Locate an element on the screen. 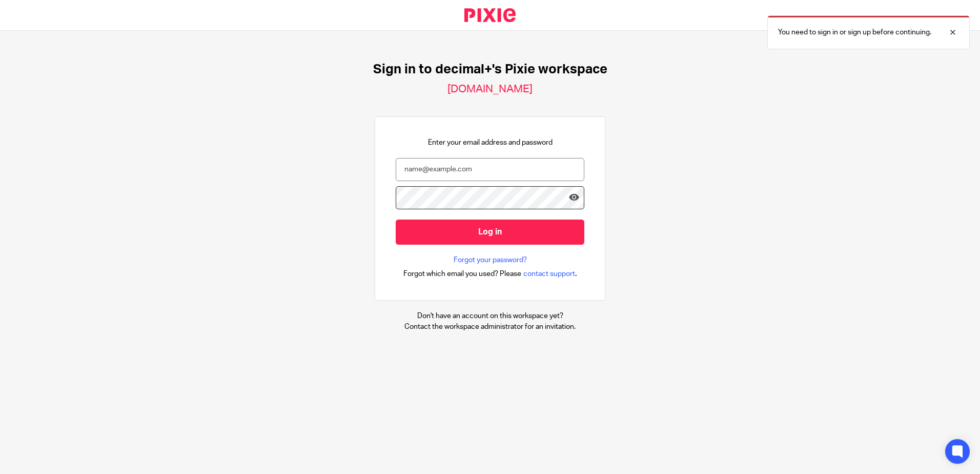 This screenshot has width=980, height=474. p: You need to sign in or sign up before continuing. is located at coordinates (855, 32).